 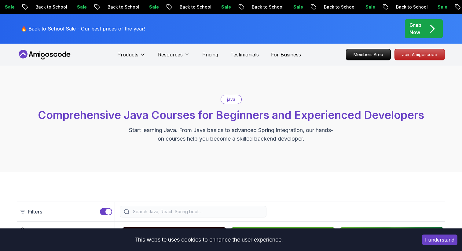 What do you see at coordinates (210, 55) in the screenshot?
I see `a: Pricing` at bounding box center [210, 55].